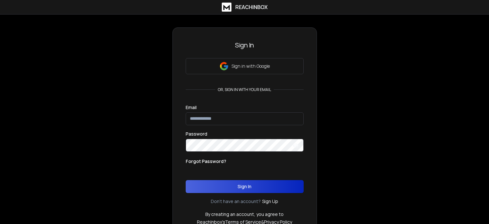  What do you see at coordinates (252, 7) in the screenshot?
I see `h1: ReachInbox` at bounding box center [252, 7].